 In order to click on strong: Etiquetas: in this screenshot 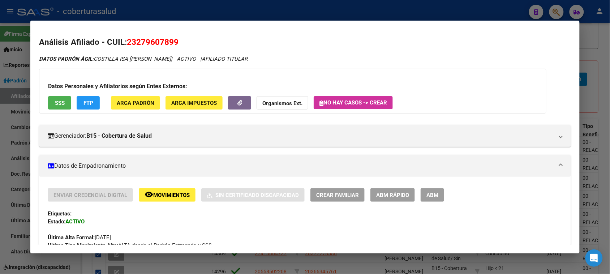, I will do `click(60, 214)`.